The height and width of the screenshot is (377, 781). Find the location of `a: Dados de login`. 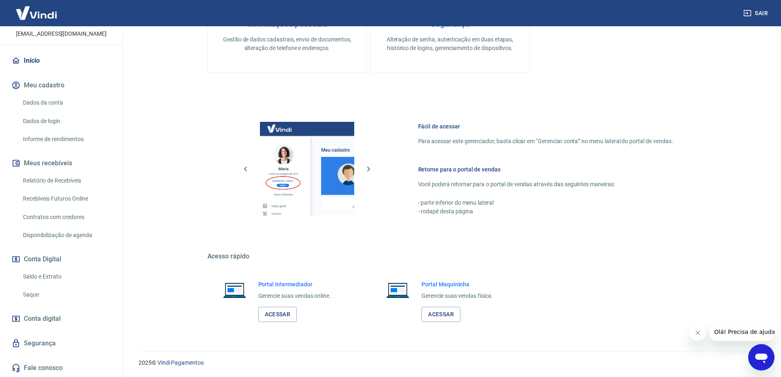

a: Dados de login is located at coordinates (66, 121).